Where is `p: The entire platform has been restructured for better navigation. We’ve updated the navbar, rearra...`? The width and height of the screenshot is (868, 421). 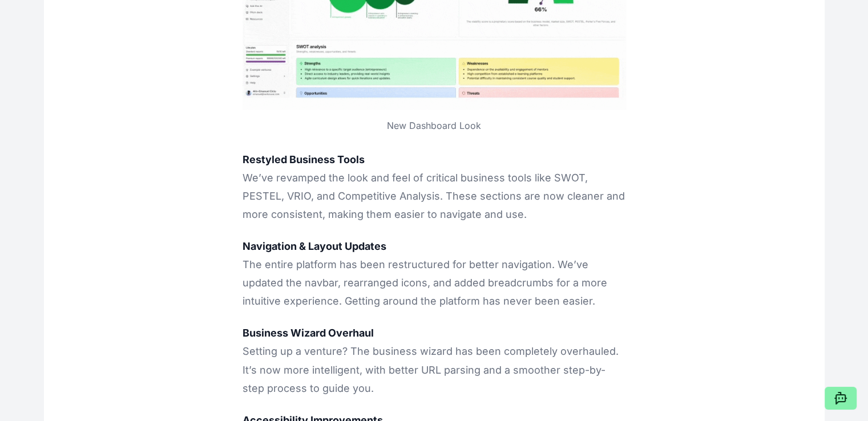 p: The entire platform has been restructured for better navigation. We’ve updated the navbar, rearra... is located at coordinates (434, 274).